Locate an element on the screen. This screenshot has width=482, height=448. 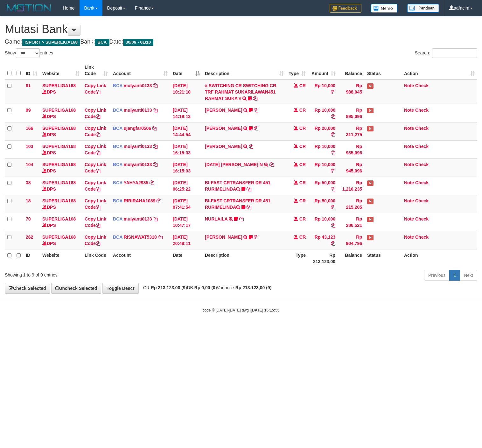
td: Rp 50,000 is located at coordinates (323, 185).